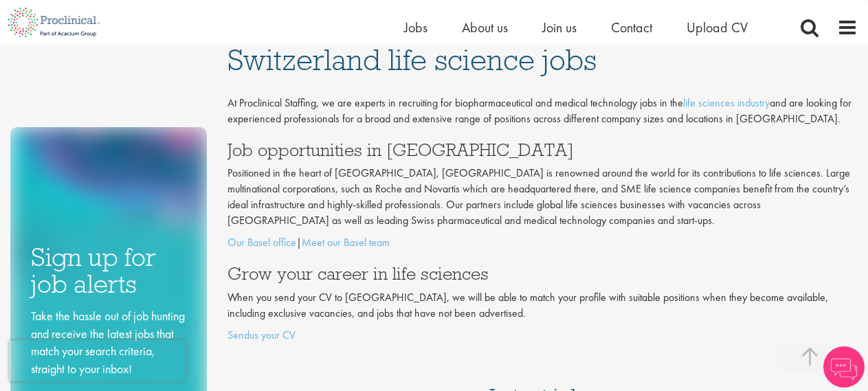 This screenshot has width=868, height=391. Describe the element at coordinates (717, 28) in the screenshot. I see `span: Upload CV` at that location.